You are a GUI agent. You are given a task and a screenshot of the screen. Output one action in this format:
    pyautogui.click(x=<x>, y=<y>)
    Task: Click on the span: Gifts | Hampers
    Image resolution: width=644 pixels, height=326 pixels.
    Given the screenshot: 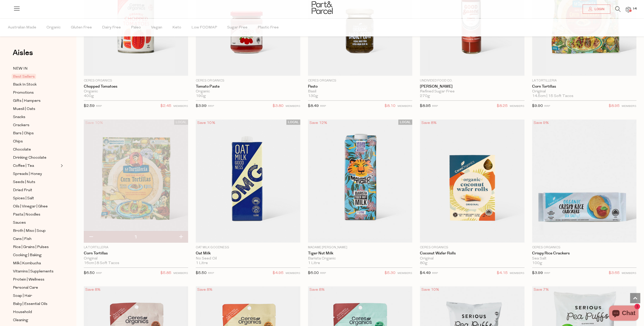 What is the action you would take?
    pyautogui.click(x=27, y=101)
    